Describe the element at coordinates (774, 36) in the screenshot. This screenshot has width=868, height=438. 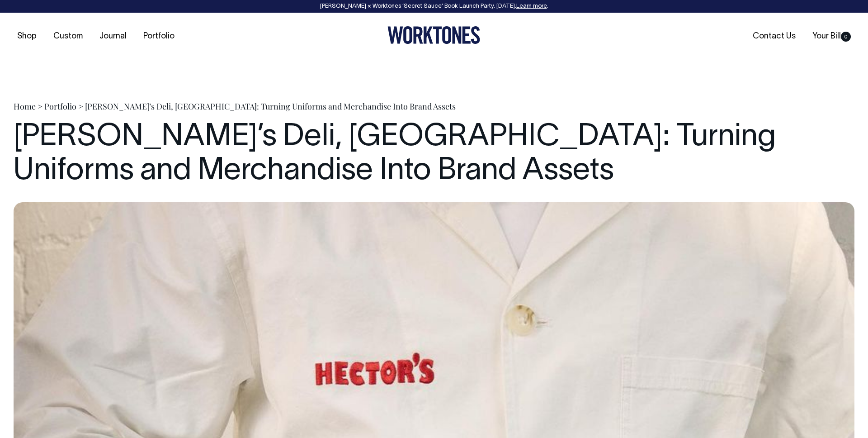
I see `a: Contact Us` at that location.